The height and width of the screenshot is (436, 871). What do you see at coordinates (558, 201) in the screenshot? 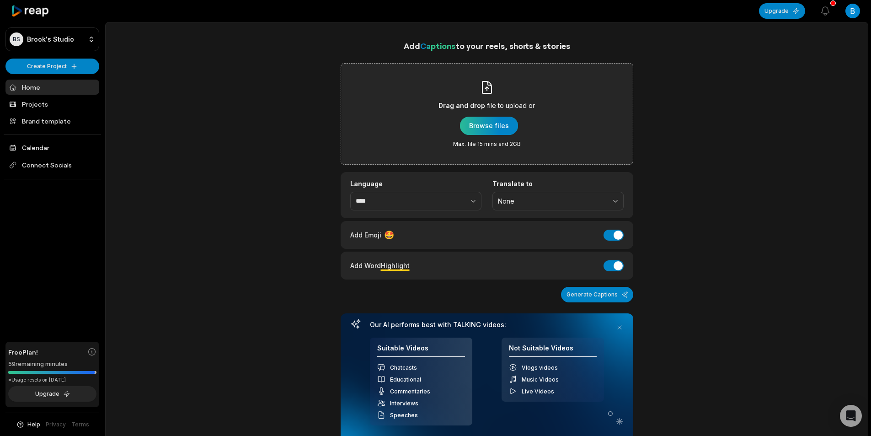
I see `button: None` at bounding box center [558, 201].